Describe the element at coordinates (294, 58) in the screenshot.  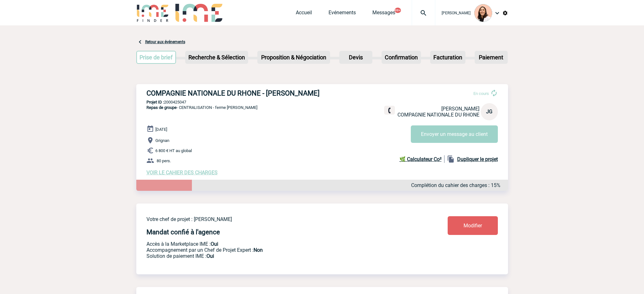
I see `p: Proposition & Négociation` at that location.